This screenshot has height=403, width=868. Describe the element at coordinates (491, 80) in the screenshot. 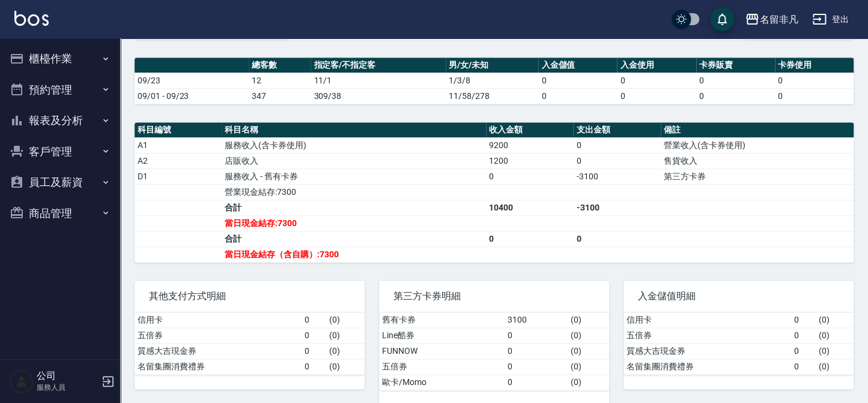

I see `td: 1/3/8` at that location.